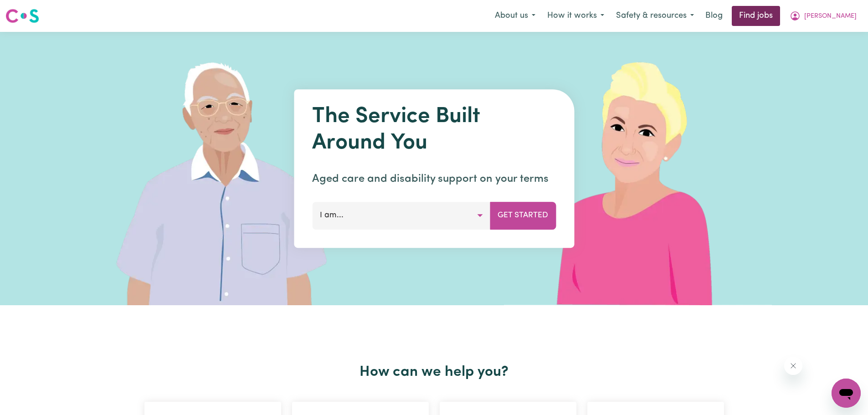  What do you see at coordinates (756, 16) in the screenshot?
I see `a: Find jobs` at bounding box center [756, 16].